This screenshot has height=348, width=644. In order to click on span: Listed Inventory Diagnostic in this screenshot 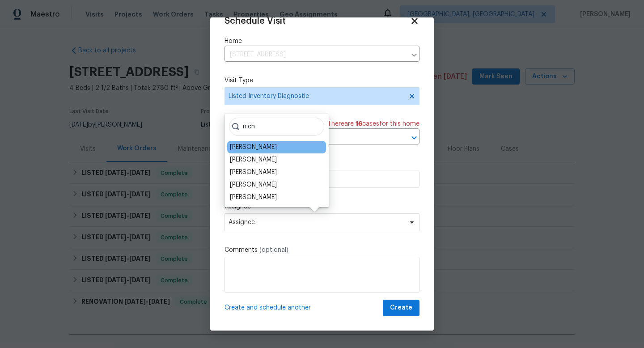, I will do `click(315, 96)`.